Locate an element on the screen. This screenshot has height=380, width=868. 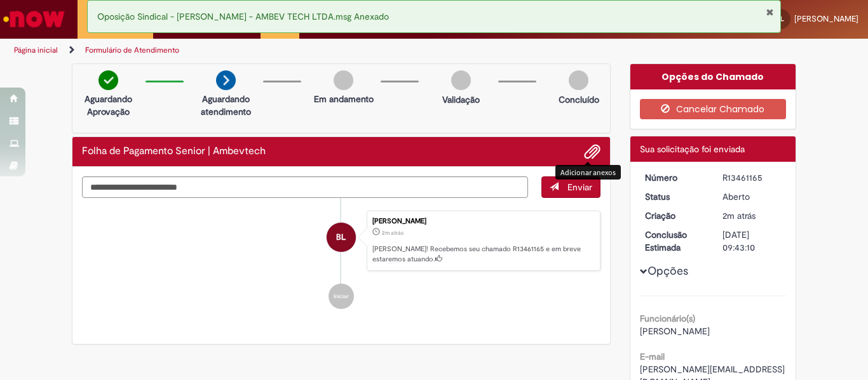
button: Enviar is located at coordinates (570, 187).